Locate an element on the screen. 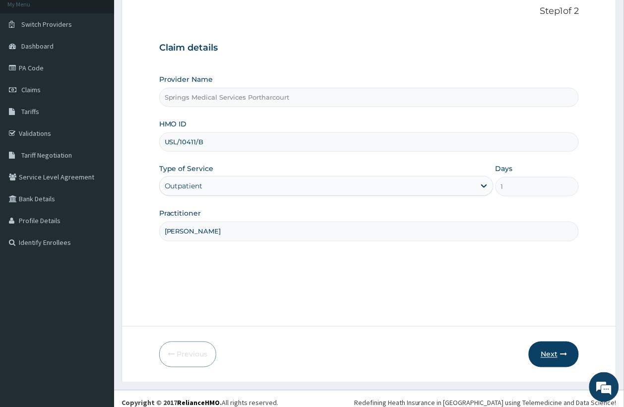 This screenshot has width=624, height=407. button: Previous is located at coordinates (188, 355).